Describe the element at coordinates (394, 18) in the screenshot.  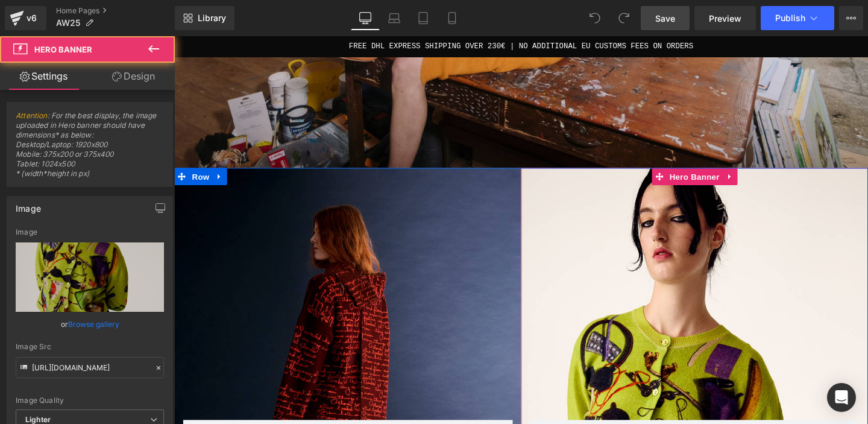
I see `a: Laptop` at that location.